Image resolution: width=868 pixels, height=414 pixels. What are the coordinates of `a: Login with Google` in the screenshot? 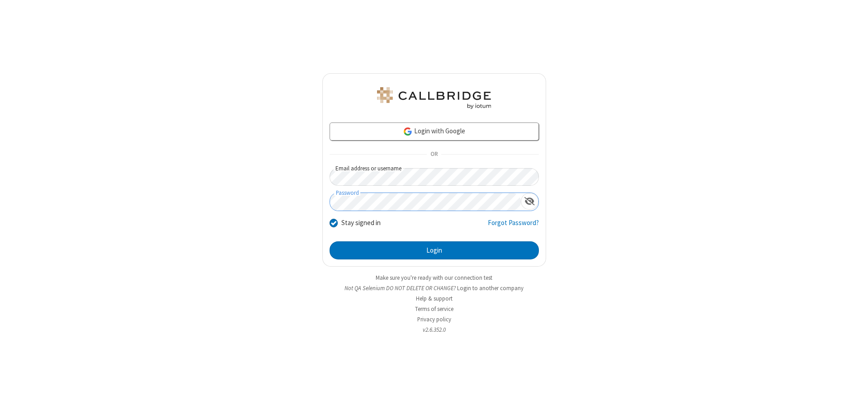 It's located at (434, 131).